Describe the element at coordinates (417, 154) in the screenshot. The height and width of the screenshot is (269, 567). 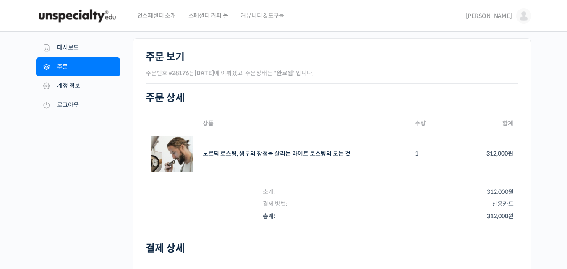
I see `span: 1` at that location.